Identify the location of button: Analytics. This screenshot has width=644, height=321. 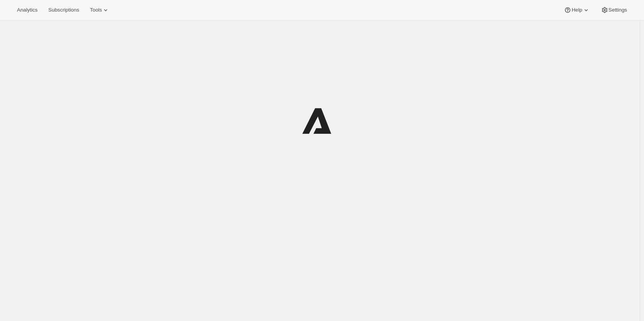
(27, 10).